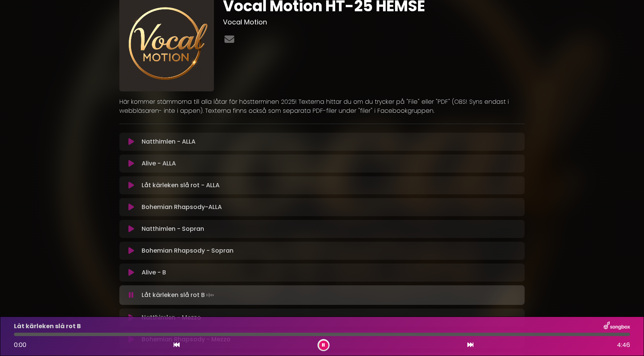  Describe the element at coordinates (181, 185) in the screenshot. I see `p: Låt kärleken slå rot - ALLA` at that location.